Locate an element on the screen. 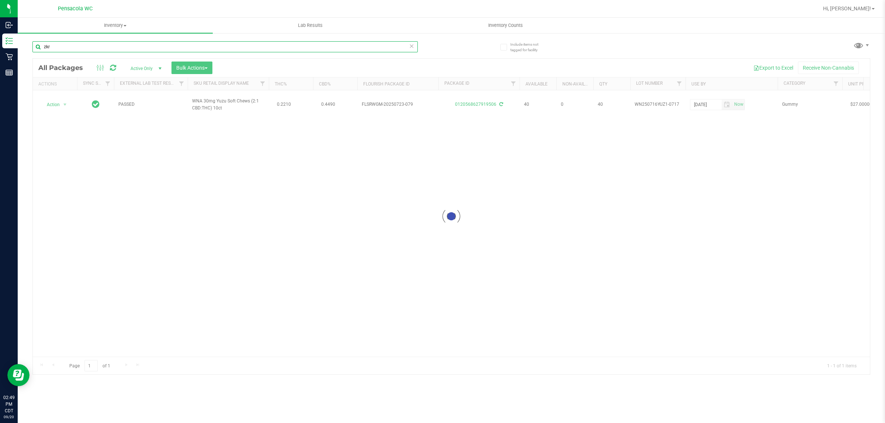  span: Pensacola WC is located at coordinates (75, 8).